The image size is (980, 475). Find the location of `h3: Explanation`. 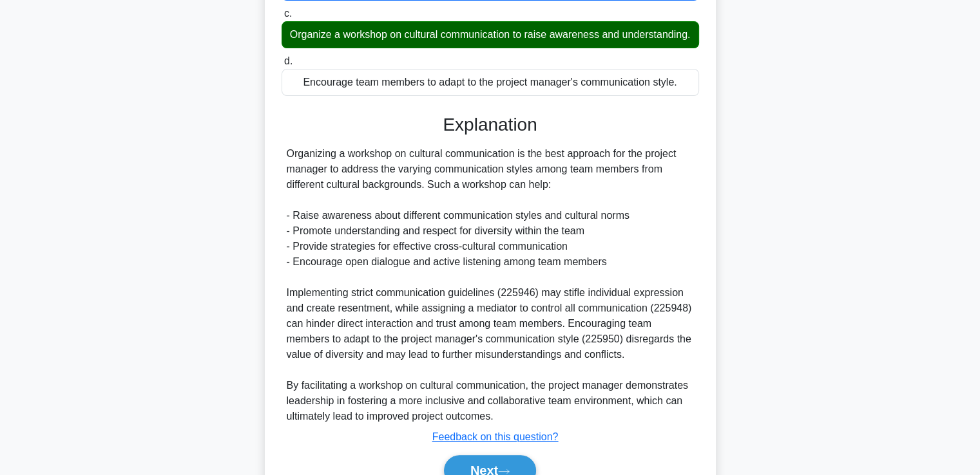

h3: Explanation is located at coordinates (490, 125).